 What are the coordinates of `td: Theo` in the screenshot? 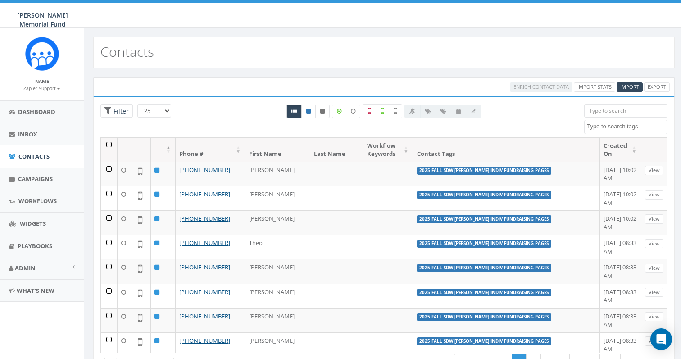 It's located at (278, 247).